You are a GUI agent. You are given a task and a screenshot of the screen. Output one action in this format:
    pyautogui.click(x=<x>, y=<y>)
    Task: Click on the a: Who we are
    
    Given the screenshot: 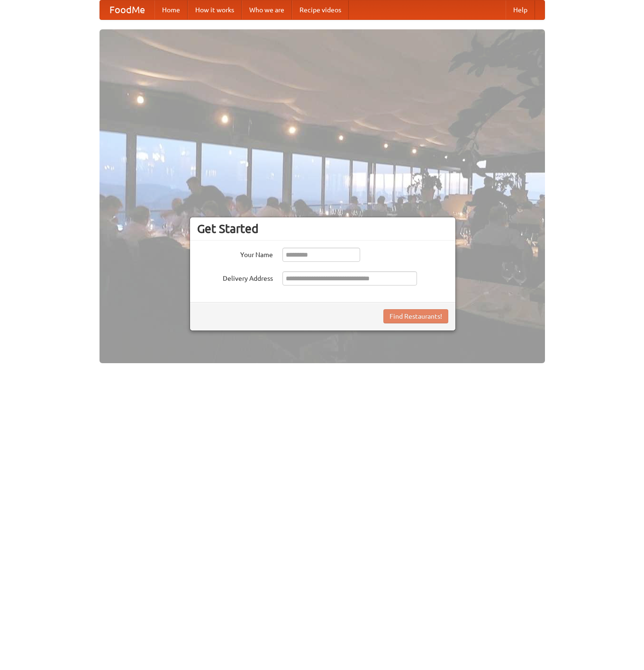 What is the action you would take?
    pyautogui.click(x=267, y=10)
    